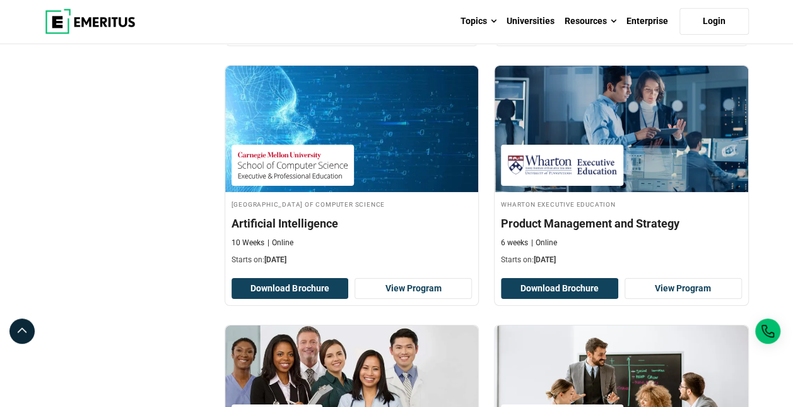 The image size is (793, 407). What do you see at coordinates (514, 242) in the screenshot?
I see `p: 6 weeks` at bounding box center [514, 242].